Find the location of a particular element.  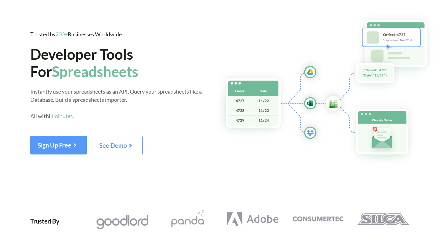

span: Sign Up Free is located at coordinates (58, 145).